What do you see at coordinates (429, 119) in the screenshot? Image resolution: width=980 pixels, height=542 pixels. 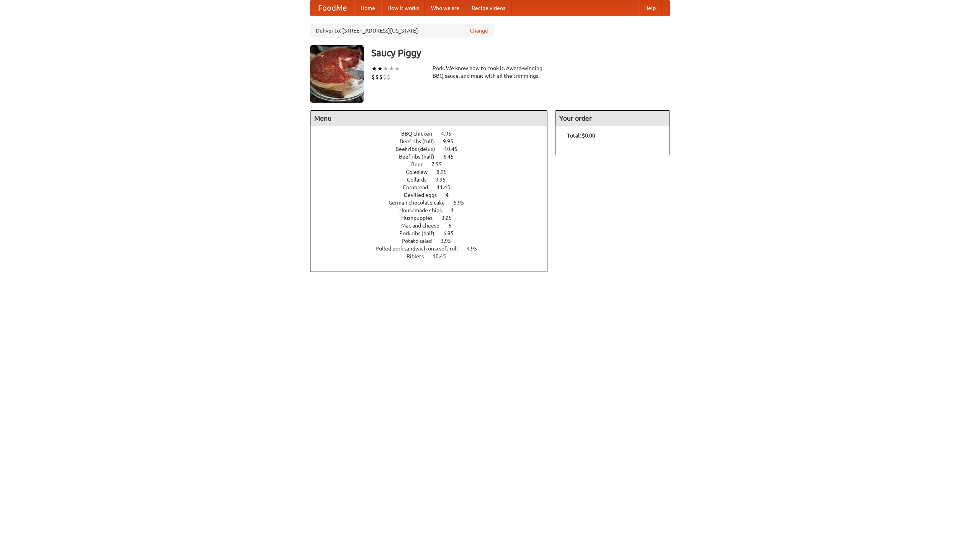 I see `h4: Menu` at bounding box center [429, 119].